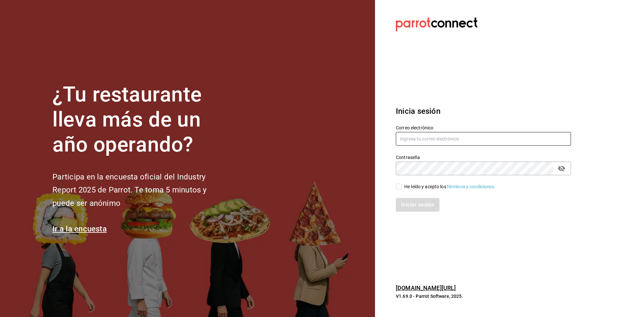 The image size is (625, 317). I want to click on h3: Inicia sesión, so click(483, 111).